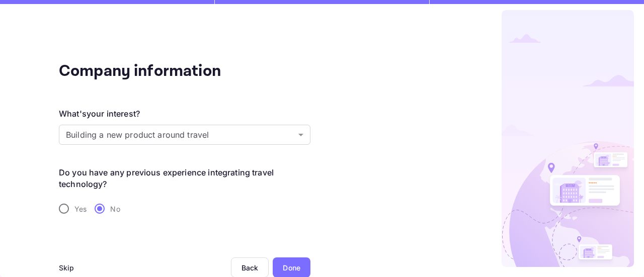 This screenshot has height=277, width=644. What do you see at coordinates (568, 138) in the screenshot?
I see `img: logo` at bounding box center [568, 138].